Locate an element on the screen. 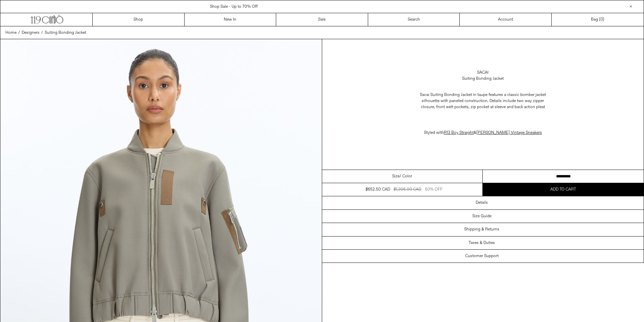  a: Designers is located at coordinates (30, 33).